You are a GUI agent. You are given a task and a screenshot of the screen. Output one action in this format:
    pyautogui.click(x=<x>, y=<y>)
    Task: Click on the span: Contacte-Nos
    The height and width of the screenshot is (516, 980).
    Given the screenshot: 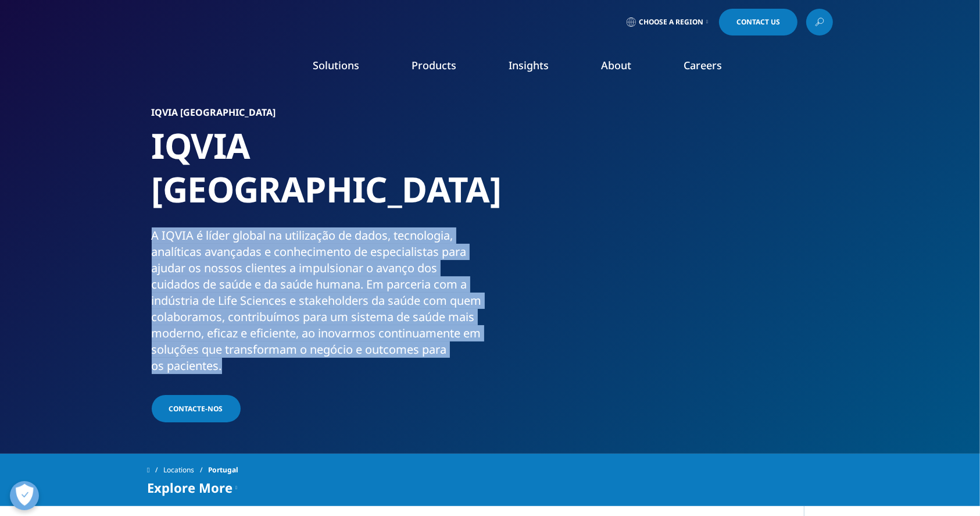 What is the action you would take?
    pyautogui.click(x=196, y=408)
    